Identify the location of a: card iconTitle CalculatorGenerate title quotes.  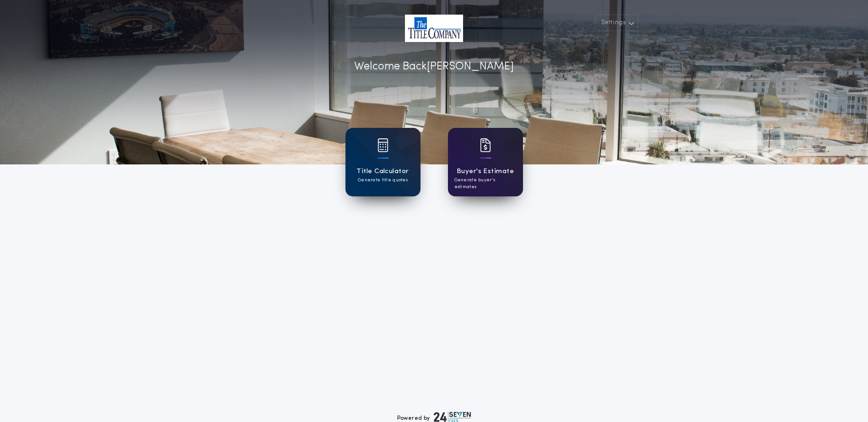
(383, 162).